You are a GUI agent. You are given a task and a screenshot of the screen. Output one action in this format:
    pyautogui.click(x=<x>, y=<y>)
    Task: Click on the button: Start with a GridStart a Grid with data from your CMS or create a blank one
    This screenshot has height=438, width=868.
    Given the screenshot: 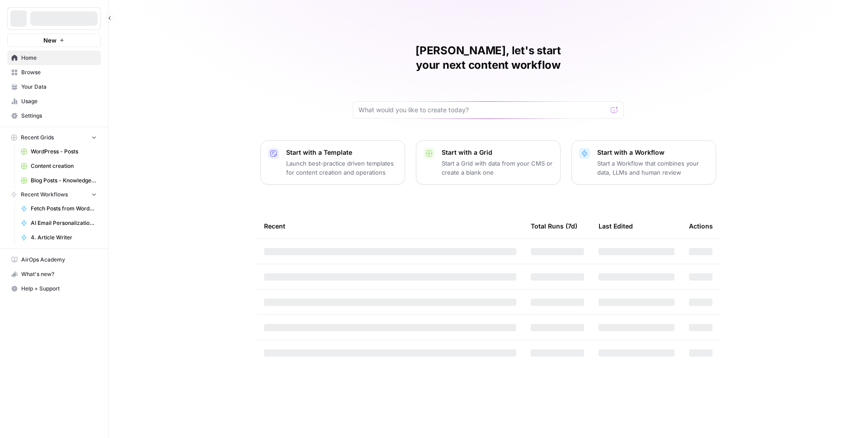 What is the action you would take?
    pyautogui.click(x=488, y=163)
    